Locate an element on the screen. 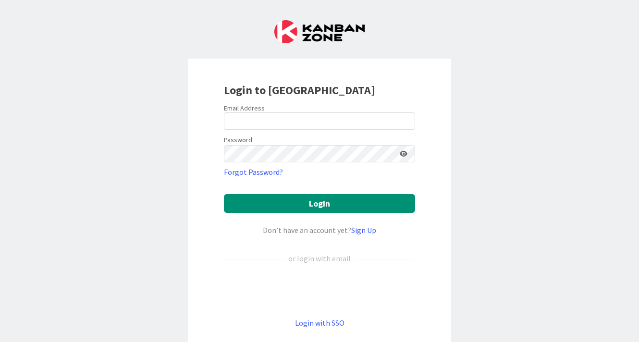 This screenshot has width=639, height=342. label: Email Address is located at coordinates (244, 108).